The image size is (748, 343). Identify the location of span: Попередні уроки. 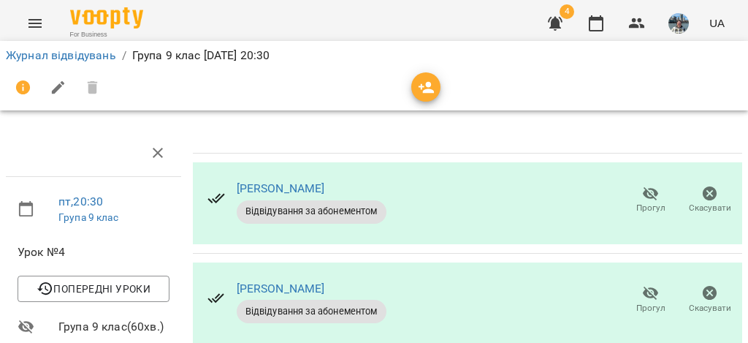
(94, 289).